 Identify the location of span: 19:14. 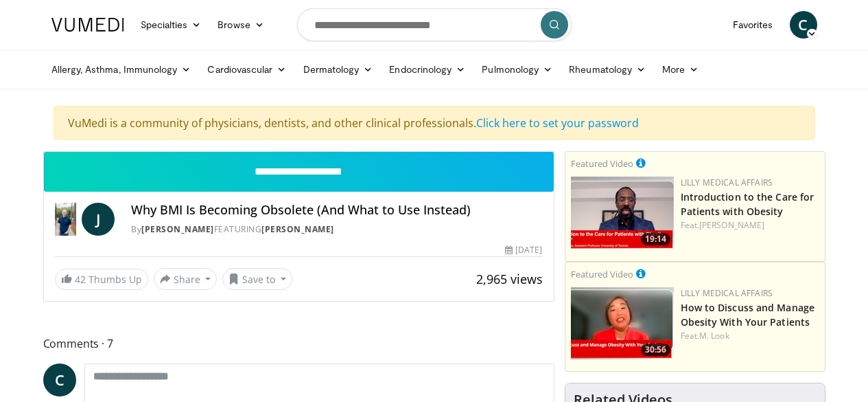
(656, 239).